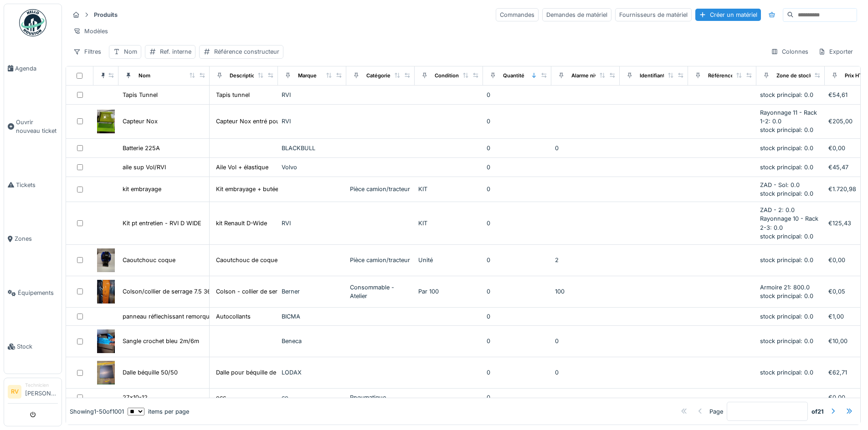  I want to click on div: Conditionnement, so click(456, 76).